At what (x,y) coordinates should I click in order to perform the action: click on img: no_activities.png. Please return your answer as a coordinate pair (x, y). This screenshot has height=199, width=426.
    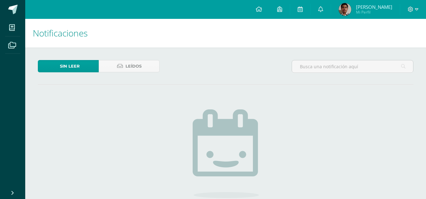
    Looking at the image, I should click on (226, 154).